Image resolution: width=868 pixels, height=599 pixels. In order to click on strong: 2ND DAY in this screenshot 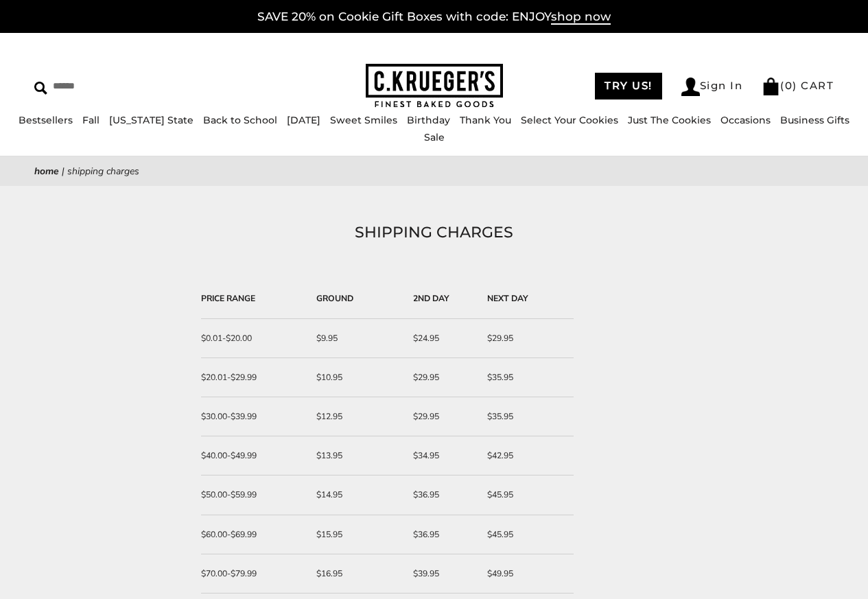, I will do `click(430, 298)`.